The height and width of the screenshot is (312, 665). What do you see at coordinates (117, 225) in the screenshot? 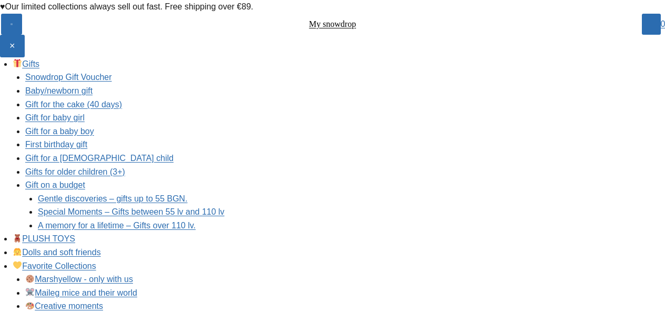
I see `a: A memory for a lifetime – Gifts over 110 lv.` at bounding box center [117, 225].